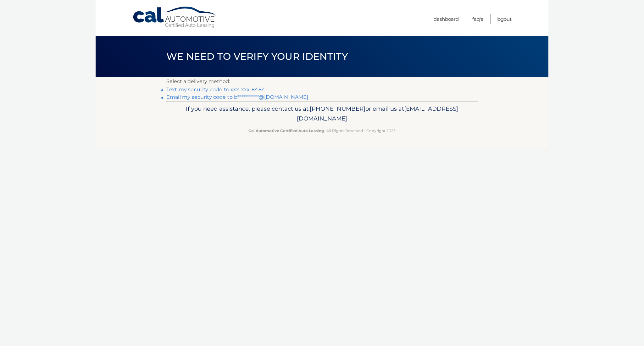 This screenshot has height=346, width=644. What do you see at coordinates (322, 114) in the screenshot?
I see `p: If you need assistance, please contact us at: or email us at` at bounding box center [322, 114].